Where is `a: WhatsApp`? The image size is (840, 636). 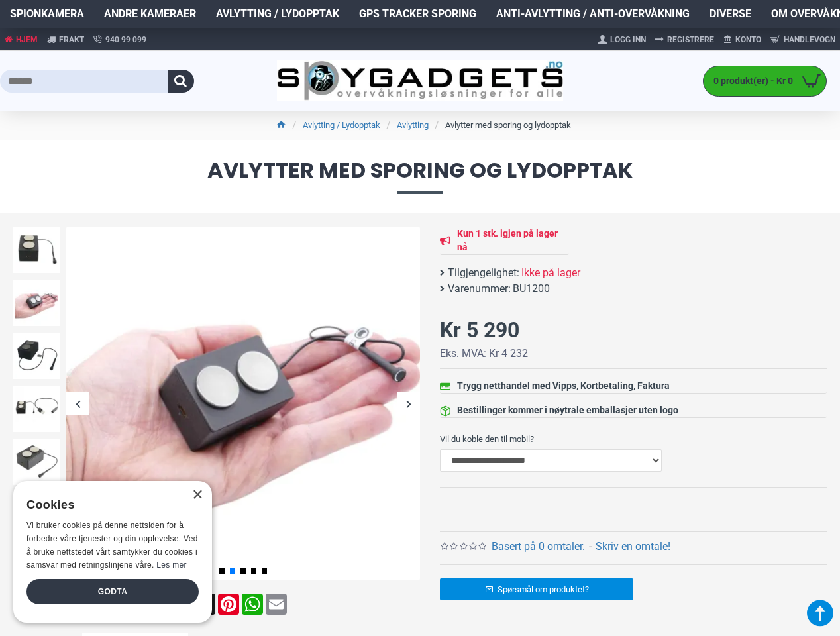 a: WhatsApp is located at coordinates (253, 604).